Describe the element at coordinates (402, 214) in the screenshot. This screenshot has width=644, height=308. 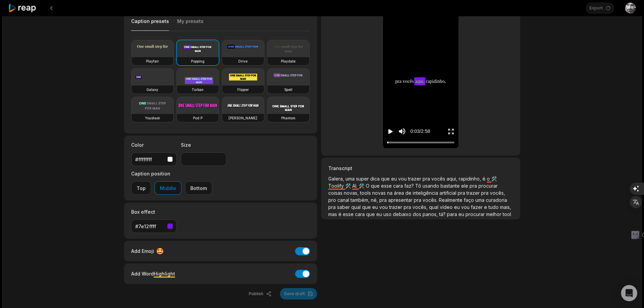
I see `span: debaixo` at that location.